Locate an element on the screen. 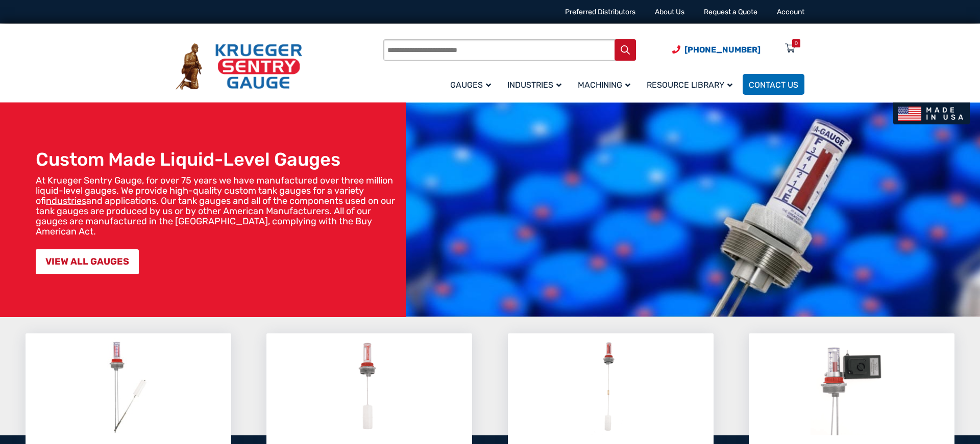 This screenshot has height=444, width=980. img: Krueger Sentry Gauge is located at coordinates (239, 67).